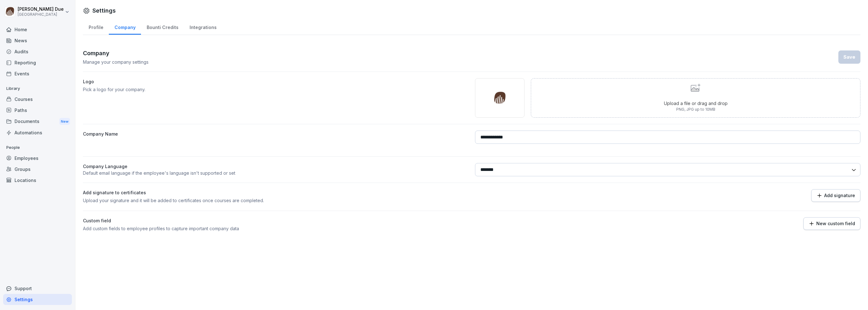 The height and width of the screenshot is (310, 868). I want to click on div: Reporting, so click(38, 62).